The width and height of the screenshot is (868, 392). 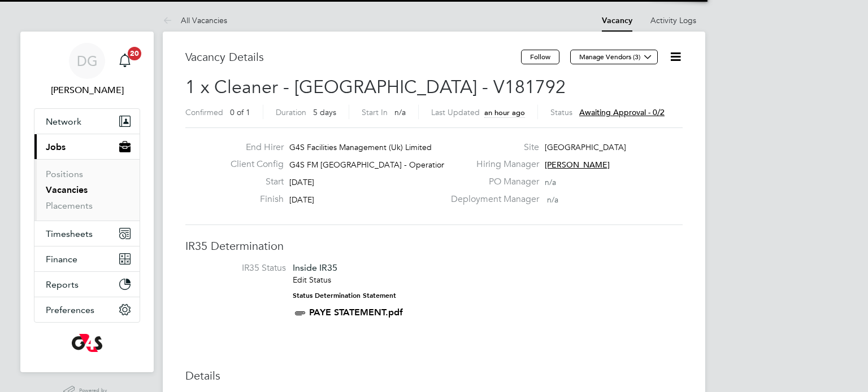 I want to click on span: Reports, so click(x=62, y=285).